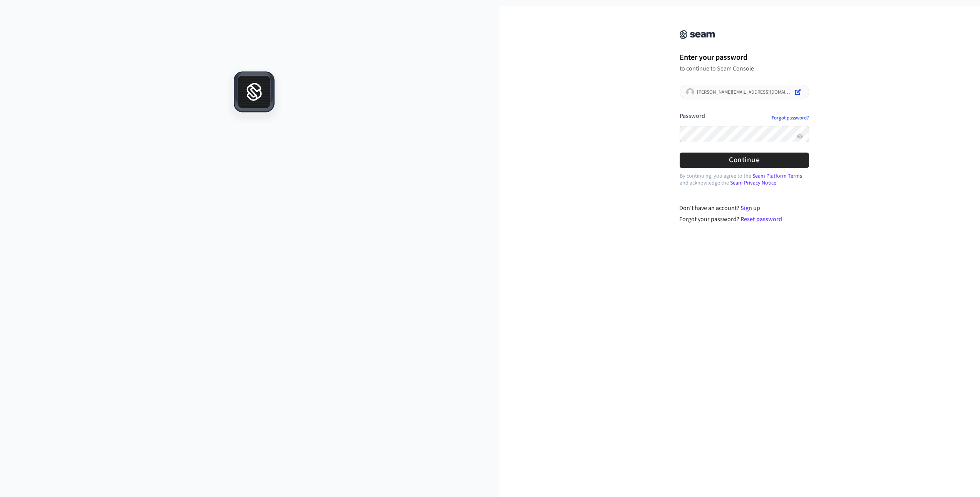 This screenshot has width=980, height=497. Describe the element at coordinates (744, 180) in the screenshot. I see `p: By continuing, you agree to the and acknowledge the .` at that location.